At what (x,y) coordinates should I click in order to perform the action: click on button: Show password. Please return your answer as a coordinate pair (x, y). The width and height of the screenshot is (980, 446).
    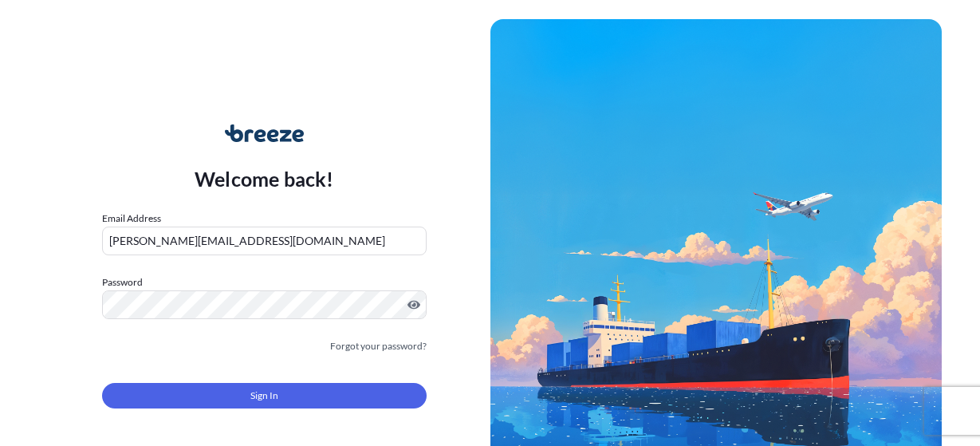
    Looking at the image, I should click on (414, 305).